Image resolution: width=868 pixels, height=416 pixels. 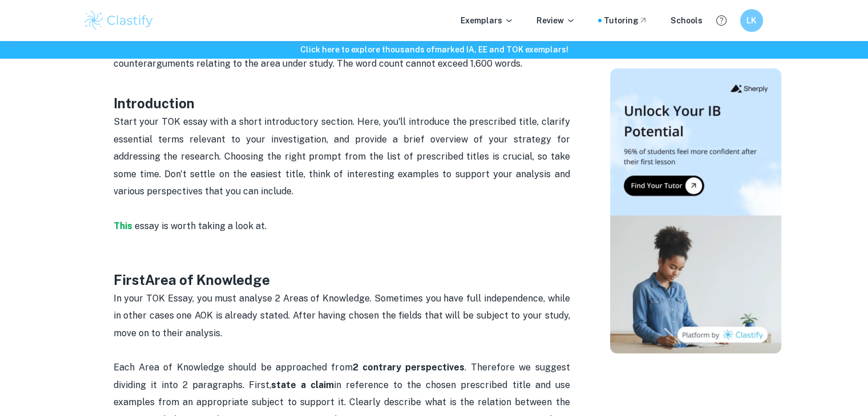 What do you see at coordinates (342, 280) in the screenshot?
I see `h3: First` at bounding box center [342, 280].